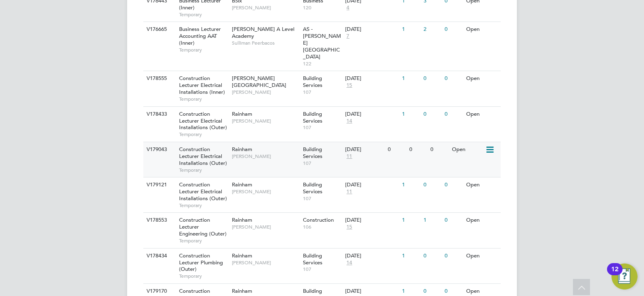 Image resolution: width=644 pixels, height=296 pixels. I want to click on div: V178434, so click(159, 256).